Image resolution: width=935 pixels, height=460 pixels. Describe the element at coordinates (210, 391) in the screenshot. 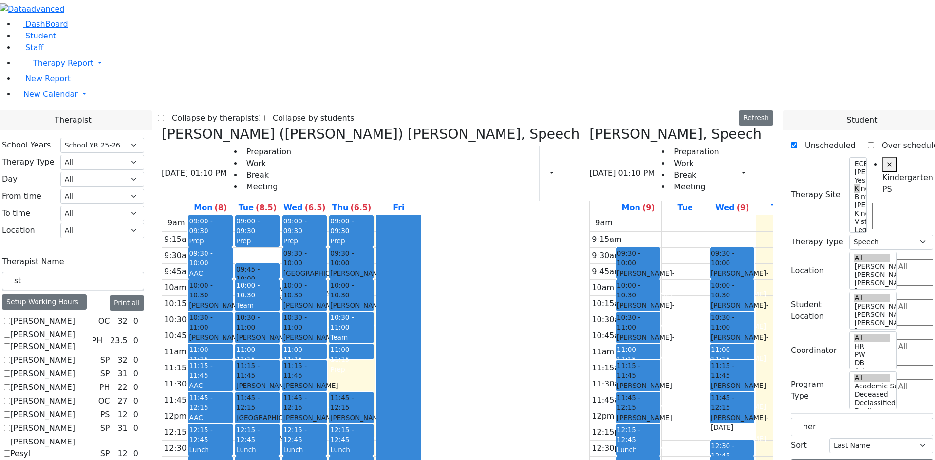

I see `div: AAC Meeting` at that location.